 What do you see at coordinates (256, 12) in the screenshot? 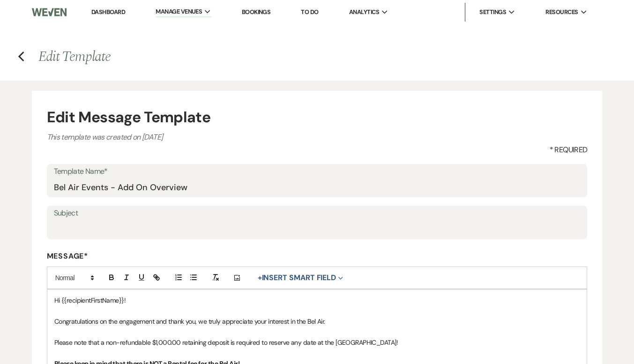
I see `a: Bookings` at bounding box center [256, 12].